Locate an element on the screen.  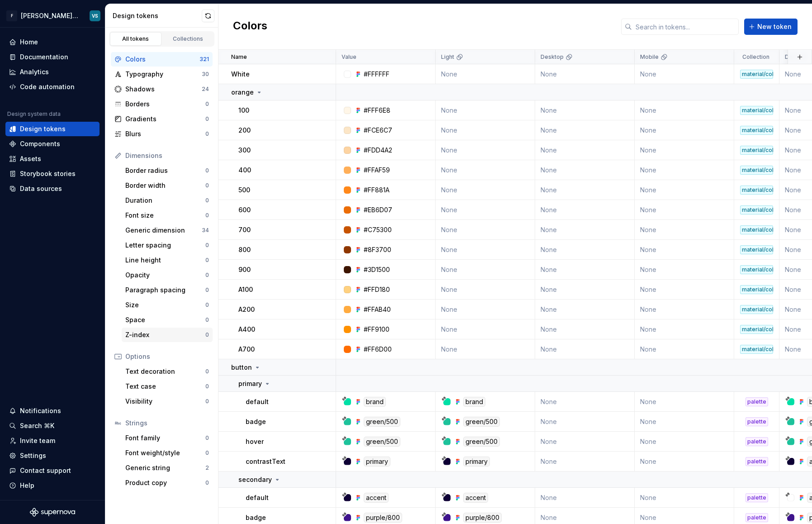
div: purple/800 is located at coordinates (383, 518).